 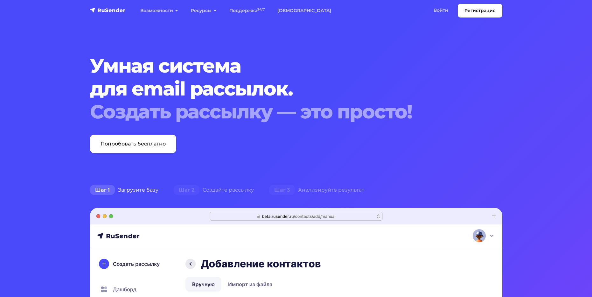 What do you see at coordinates (124, 190) in the screenshot?
I see `div: Загрузите базу` at bounding box center [124, 190].